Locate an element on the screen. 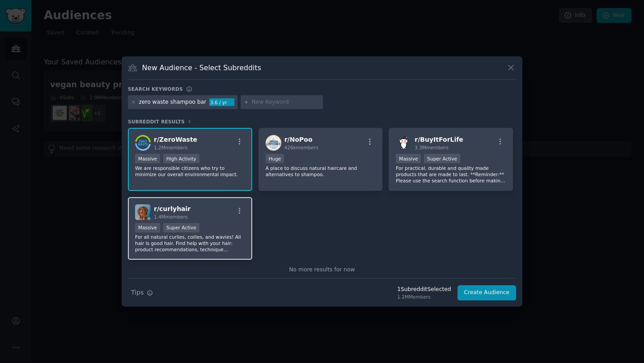 This screenshot has width=644, height=363. span: Add to your keywords is located at coordinates (357, 281).